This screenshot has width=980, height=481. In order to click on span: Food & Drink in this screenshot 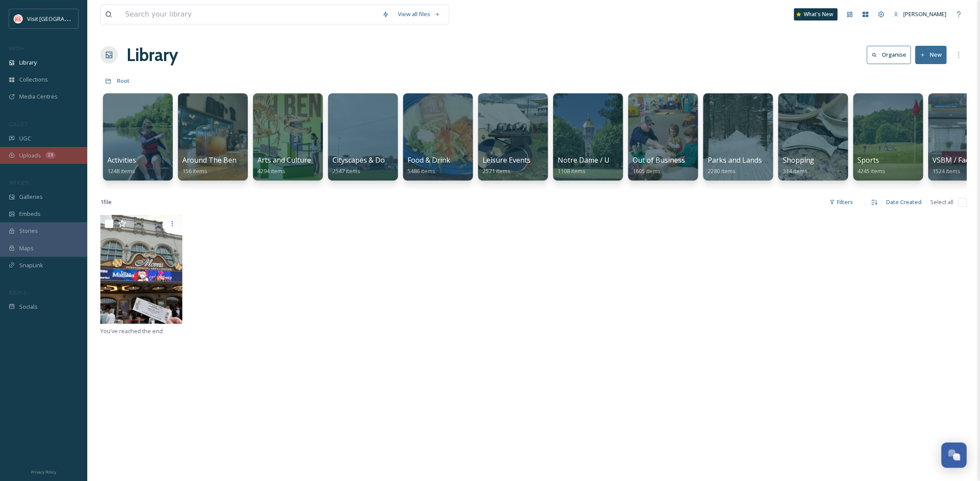, I will do `click(429, 160)`.